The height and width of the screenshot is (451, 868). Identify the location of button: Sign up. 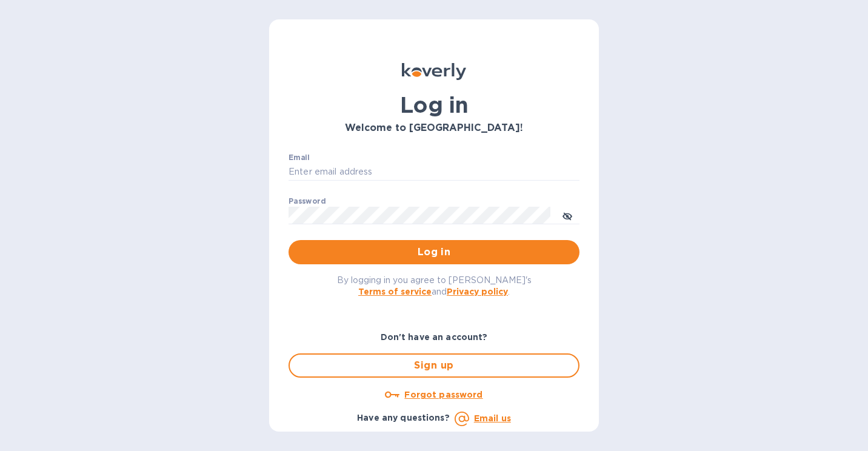
(434, 366).